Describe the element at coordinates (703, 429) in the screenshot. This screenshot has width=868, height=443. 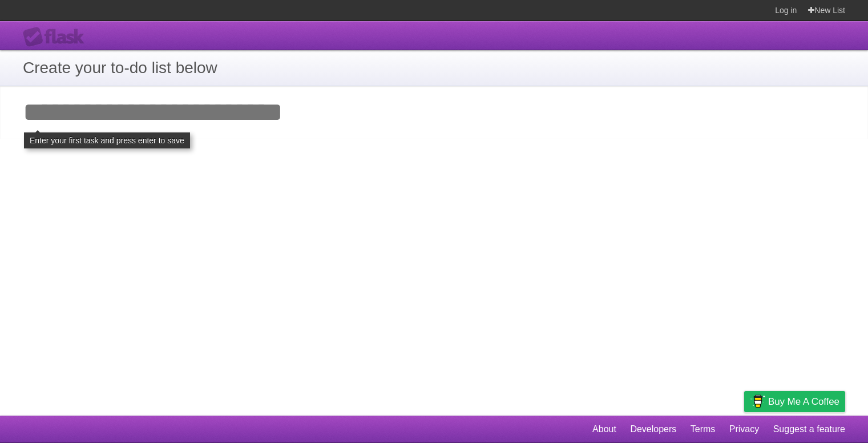
I see `a: Terms` at that location.